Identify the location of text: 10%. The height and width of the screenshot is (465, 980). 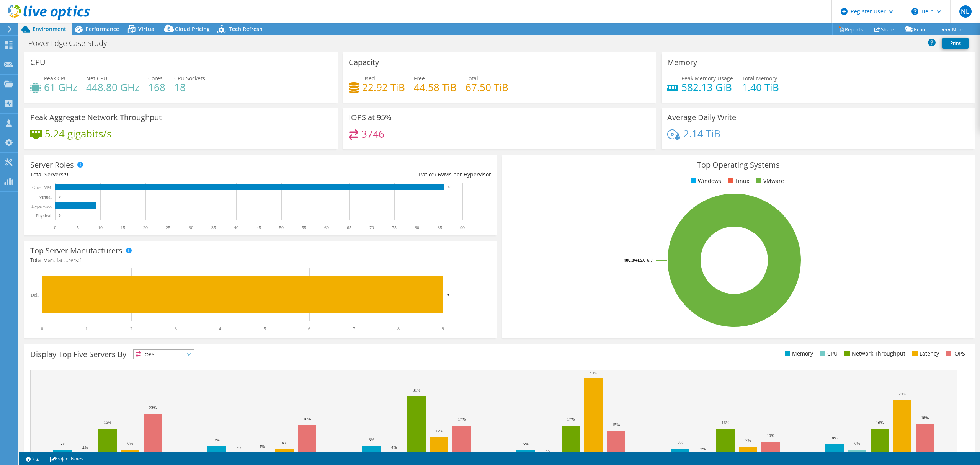
(770, 436).